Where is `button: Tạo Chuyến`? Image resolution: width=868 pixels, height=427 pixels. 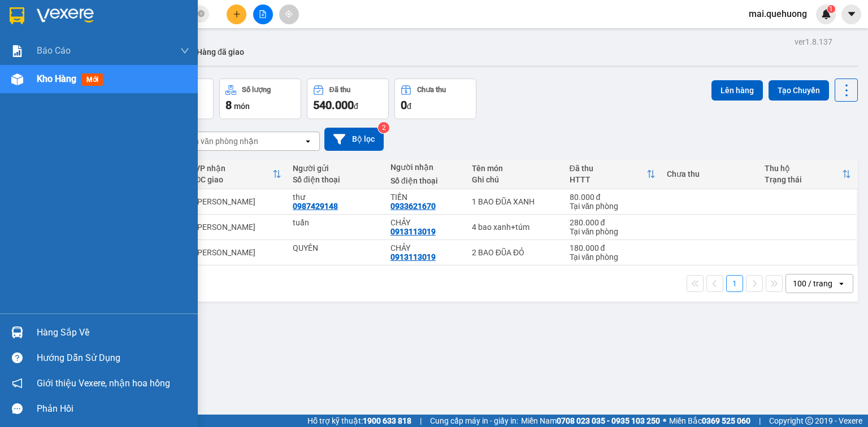 button: Tạo Chuyến is located at coordinates (799, 90).